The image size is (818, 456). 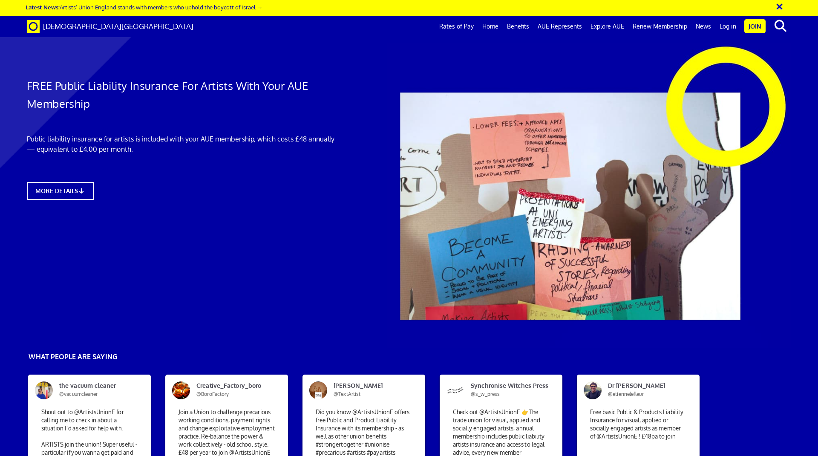 What do you see at coordinates (231, 390) in the screenshot?
I see `span: Creative_Factory_boro` at bounding box center [231, 390].